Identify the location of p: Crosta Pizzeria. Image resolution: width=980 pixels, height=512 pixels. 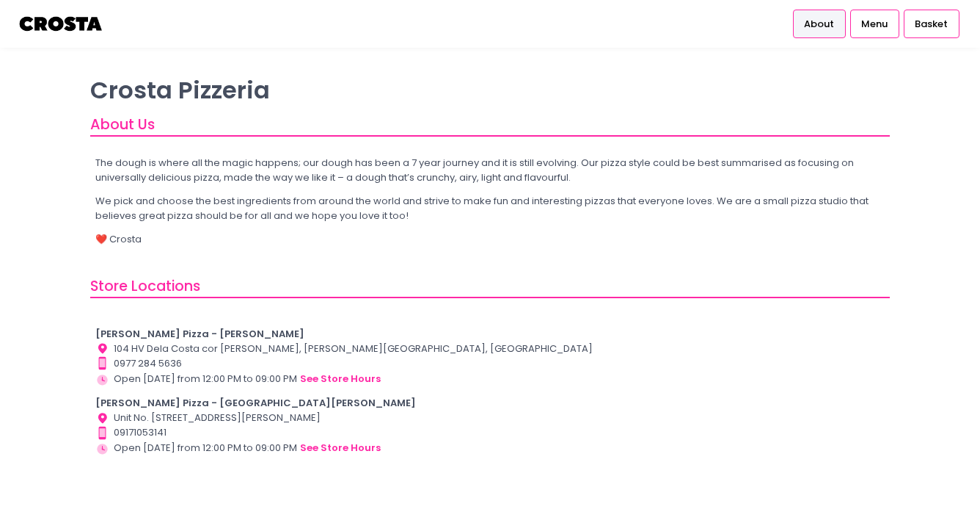
(490, 90).